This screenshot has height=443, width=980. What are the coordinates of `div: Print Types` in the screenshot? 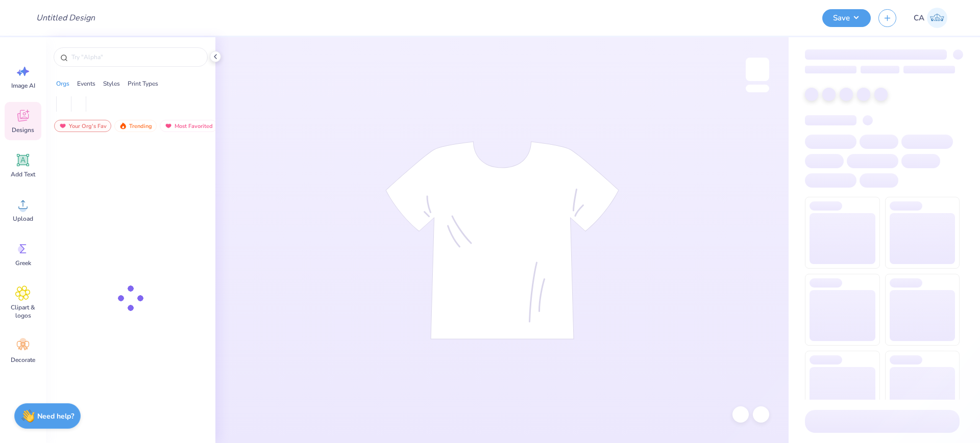 It's located at (143, 84).